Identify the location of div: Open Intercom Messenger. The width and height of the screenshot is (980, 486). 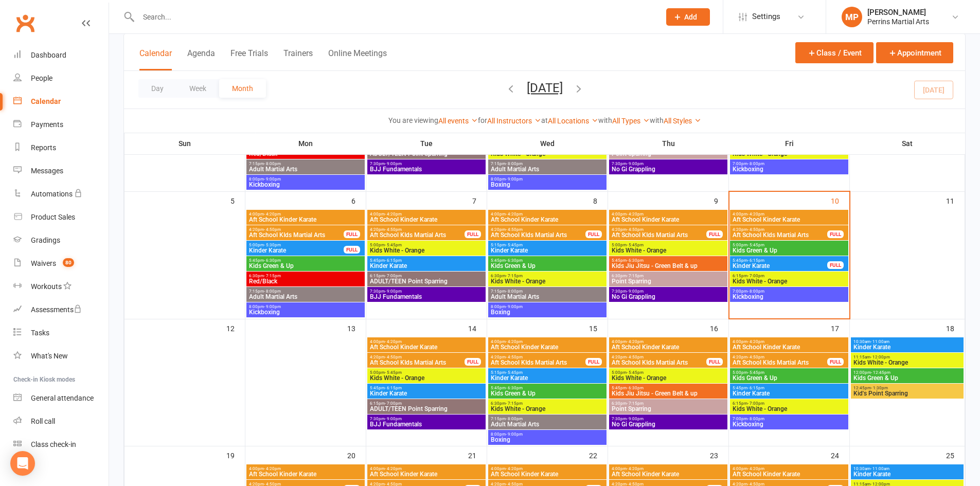
(23, 463).